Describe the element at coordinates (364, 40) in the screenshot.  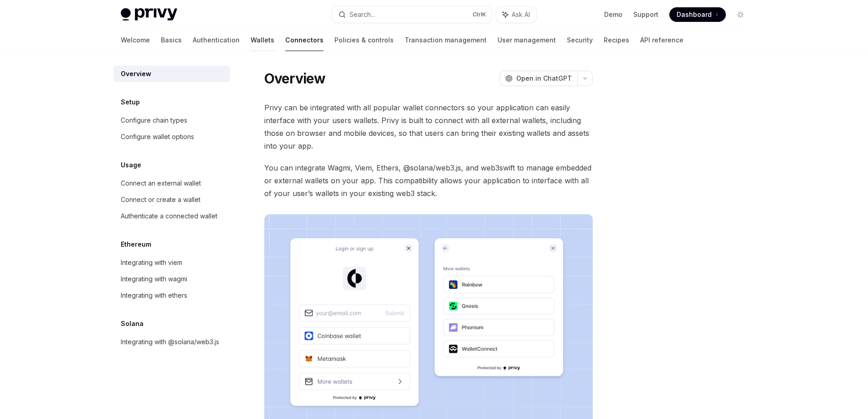
I see `a: Policies & controls` at that location.